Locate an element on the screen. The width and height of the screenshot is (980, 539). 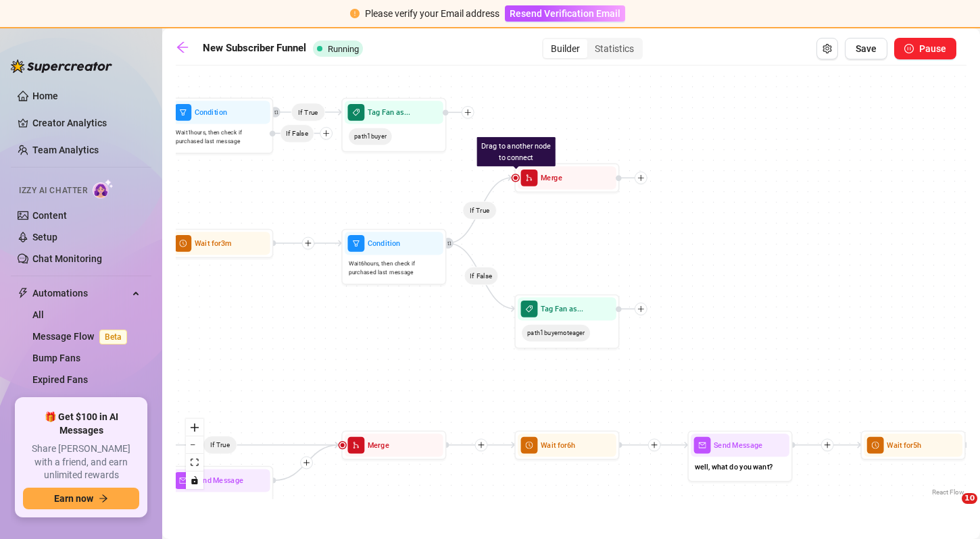
span: Follow up message is located at coordinates (208, 502).